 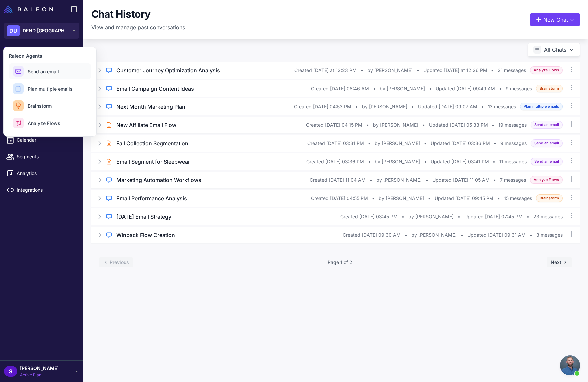 What do you see at coordinates (152, 143) in the screenshot?
I see `h3: Fall Collection Segmentation` at bounding box center [152, 143].